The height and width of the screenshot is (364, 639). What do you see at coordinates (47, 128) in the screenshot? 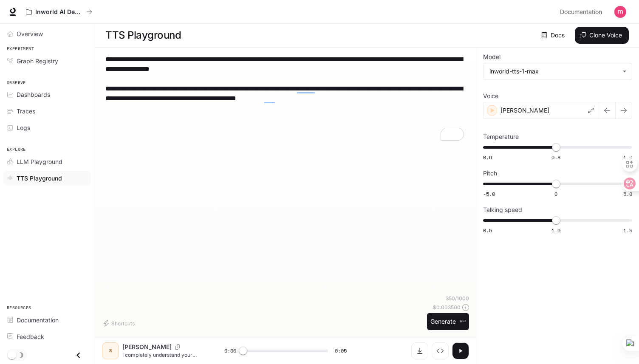
I see `a: Logs` at bounding box center [47, 128].